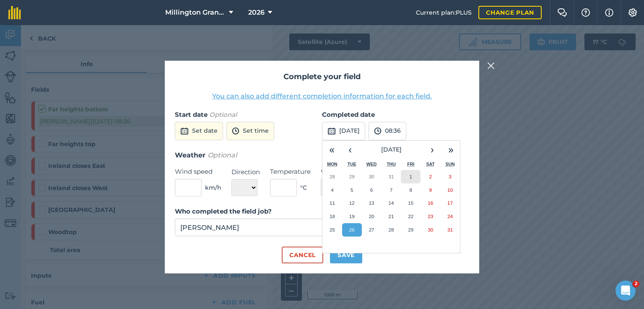 Image resolution: width=644 pixels, height=309 pixels. I want to click on button: 13 August 2025, so click(371, 203).